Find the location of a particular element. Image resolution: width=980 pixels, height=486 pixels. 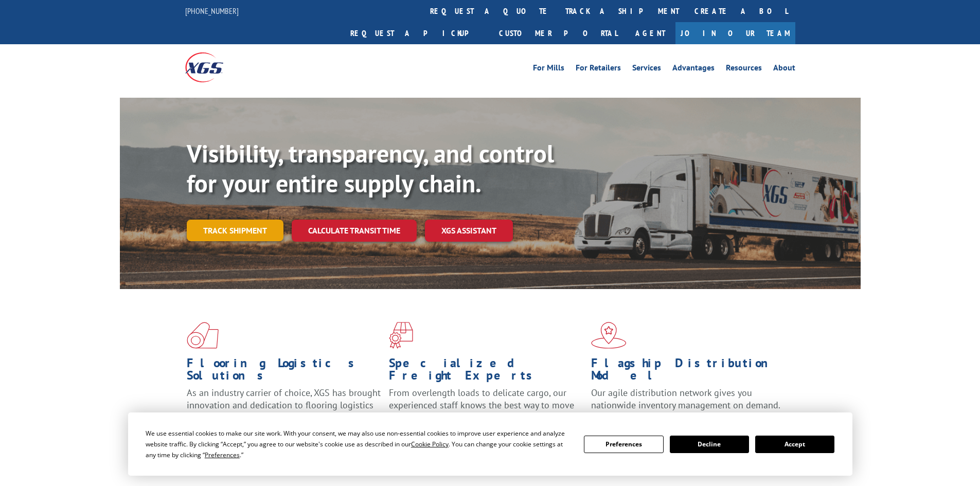

a: Join Our Team is located at coordinates (736, 33).